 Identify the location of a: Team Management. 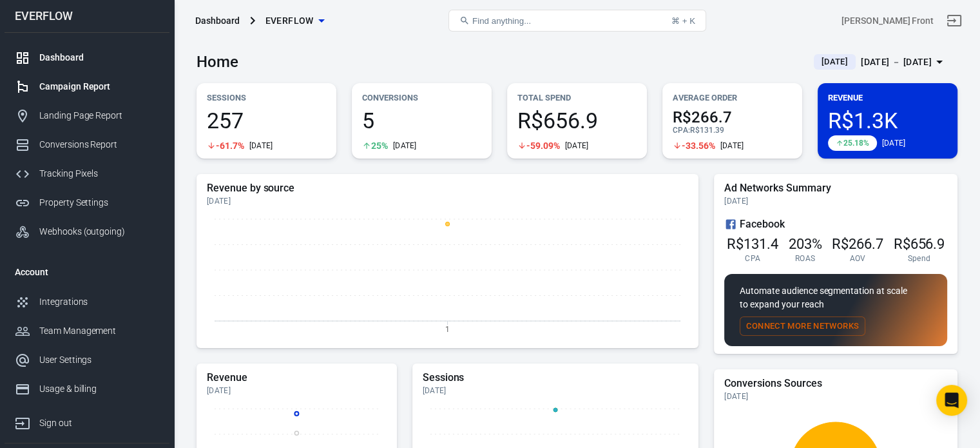
(87, 331).